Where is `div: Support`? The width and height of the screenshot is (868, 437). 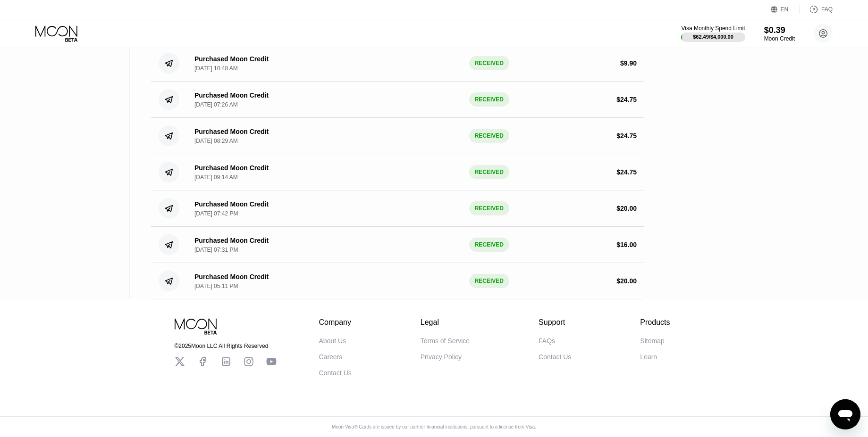 div: Support is located at coordinates (554, 322).